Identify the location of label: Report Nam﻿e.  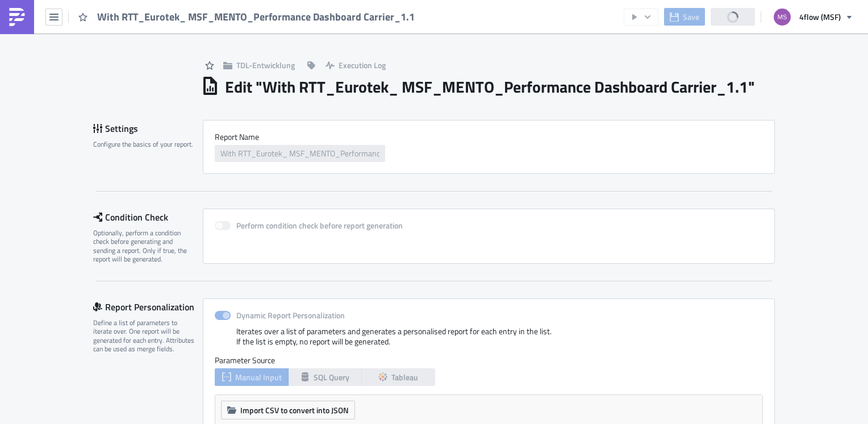
(489, 137).